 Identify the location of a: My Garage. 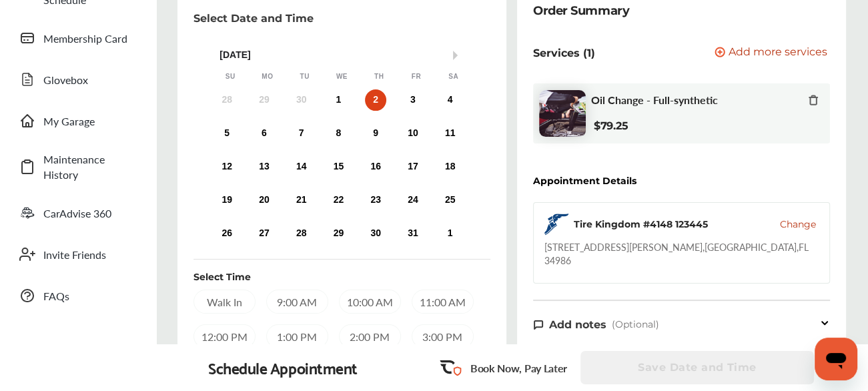
(77, 121).